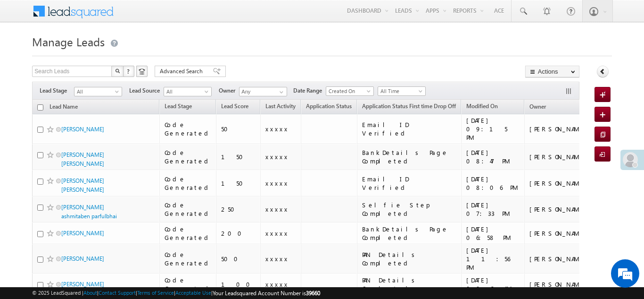  Describe the element at coordinates (280, 107) in the screenshot. I see `a: Last Activity` at that location.